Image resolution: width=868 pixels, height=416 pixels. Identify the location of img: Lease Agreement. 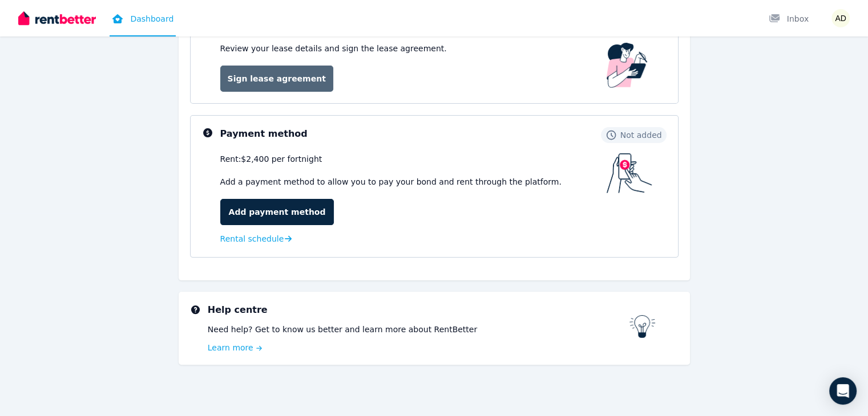
(628, 65).